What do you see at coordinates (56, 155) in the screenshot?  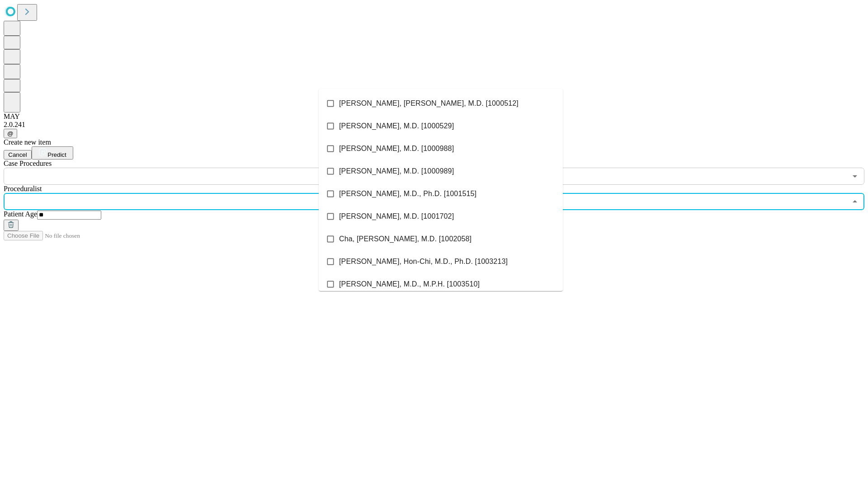 I see `span: Predict` at bounding box center [56, 155].